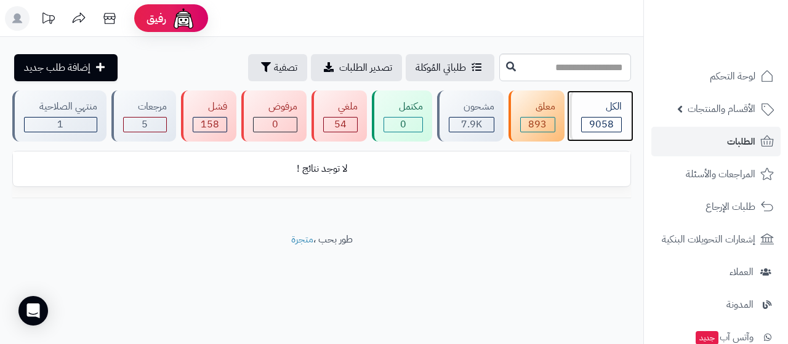 The height and width of the screenshot is (344, 788). Describe the element at coordinates (472, 124) in the screenshot. I see `span: 7.9K` at that location.